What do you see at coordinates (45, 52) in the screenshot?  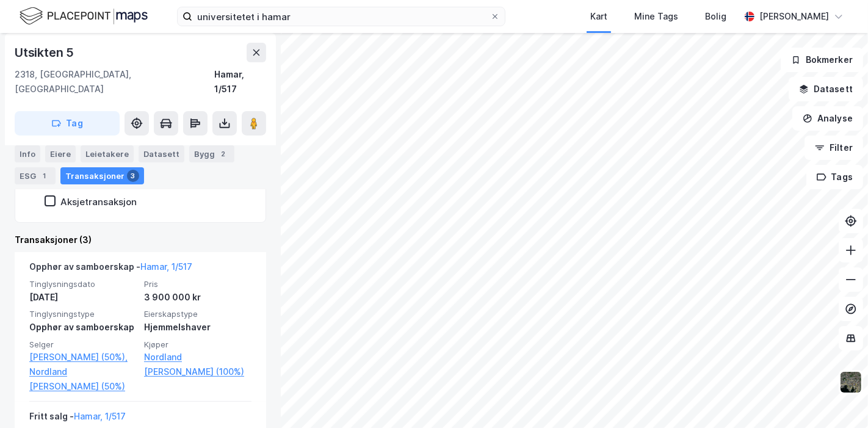 I see `div: Utsikten 5` at bounding box center [45, 52].